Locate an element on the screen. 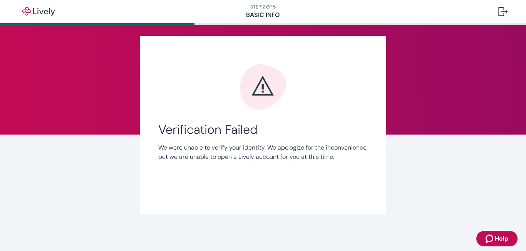 The height and width of the screenshot is (251, 526). button: Log out is located at coordinates (503, 12).